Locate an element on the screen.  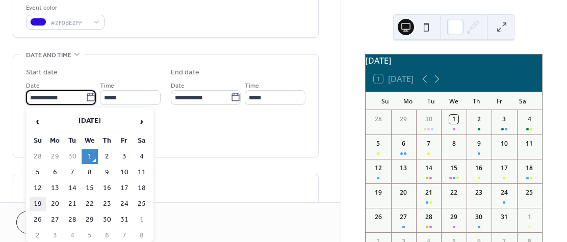
td: 5 is located at coordinates (38, 172).